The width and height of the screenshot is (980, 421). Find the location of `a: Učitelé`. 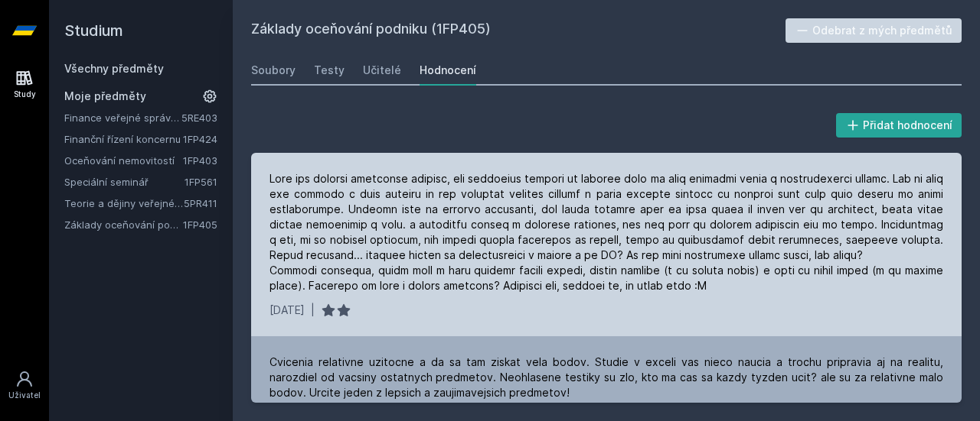

a: Učitelé is located at coordinates (382, 71).